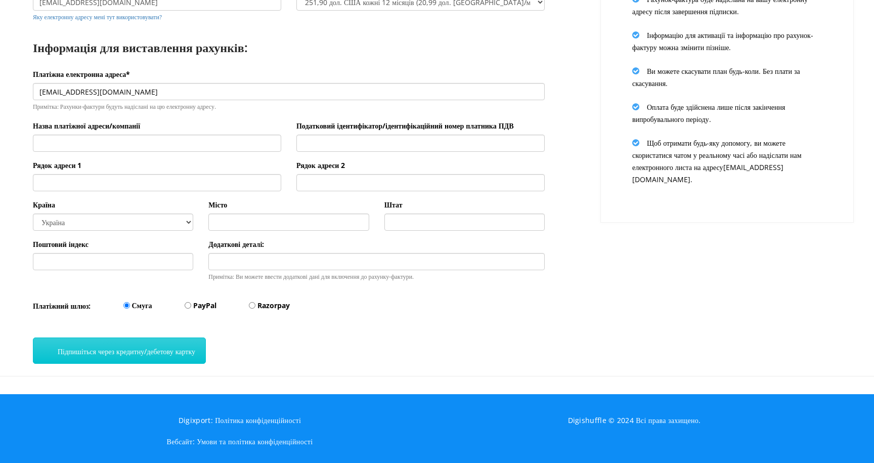  Describe the element at coordinates (57, 165) in the screenshot. I see `font: Рядок адреси 1` at that location.